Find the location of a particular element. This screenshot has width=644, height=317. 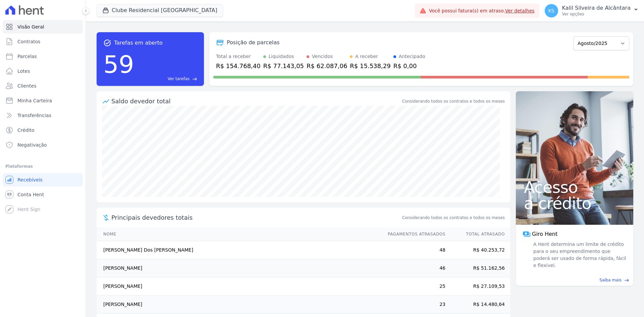

div: Posição de parcelas is located at coordinates (253, 43).